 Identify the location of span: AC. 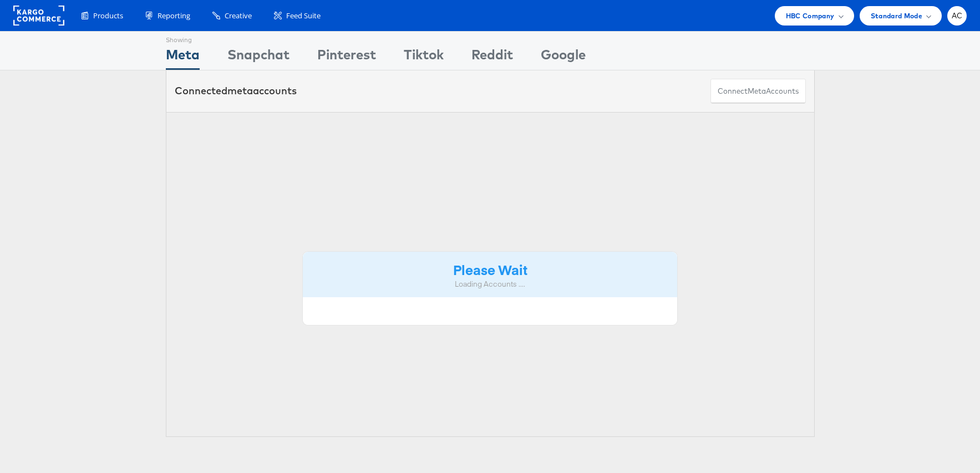
(957, 15).